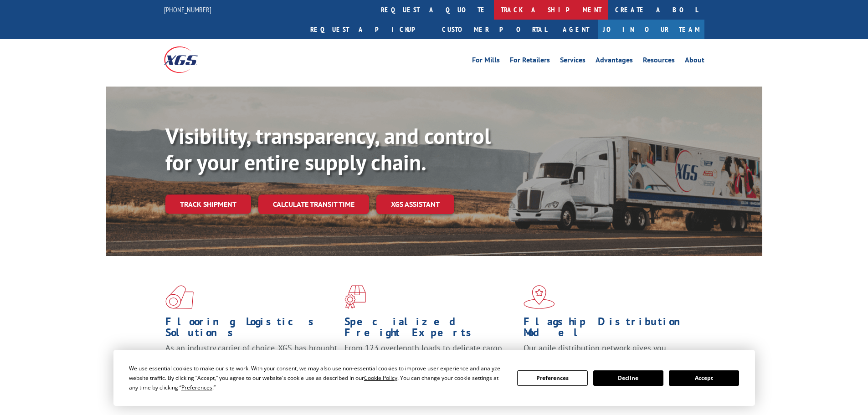 Image resolution: width=868 pixels, height=415 pixels. I want to click on p: From 123 overlength loads to delicate cargo, our experienced staff knows the best way to move you..., so click(431, 363).